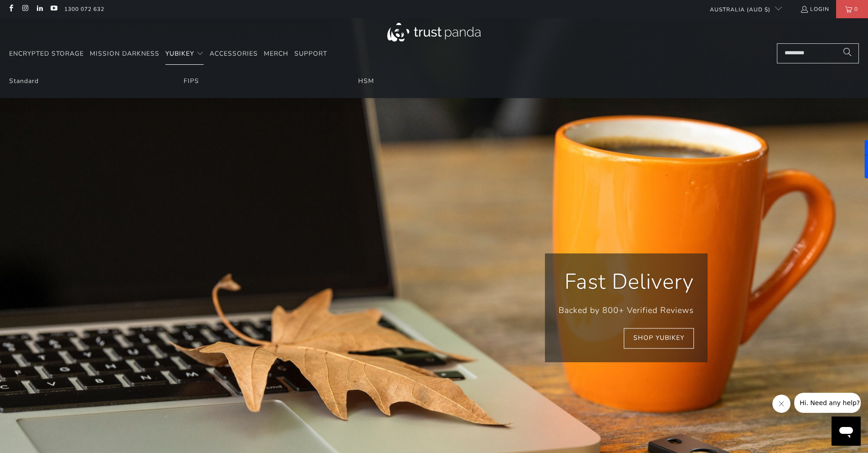 The width and height of the screenshot is (868, 453). What do you see at coordinates (276, 54) in the screenshot?
I see `a: Merch` at bounding box center [276, 54].